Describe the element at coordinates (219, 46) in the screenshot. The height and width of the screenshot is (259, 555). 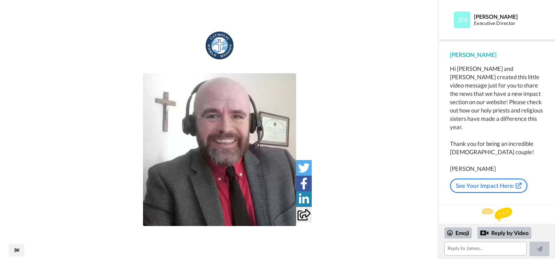
I see `img: 23c181ca-9a08-45cd-9316-7e7b7bb71f46` at that location.